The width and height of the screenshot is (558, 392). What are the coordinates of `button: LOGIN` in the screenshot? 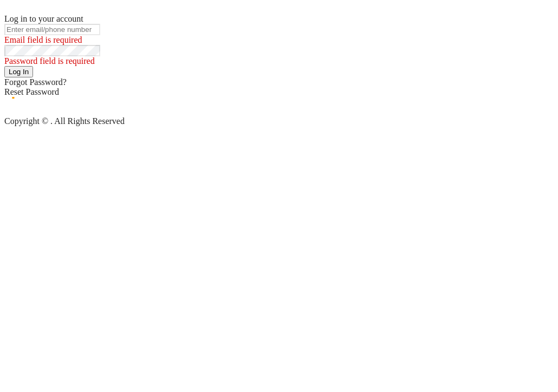 It's located at (18, 71).